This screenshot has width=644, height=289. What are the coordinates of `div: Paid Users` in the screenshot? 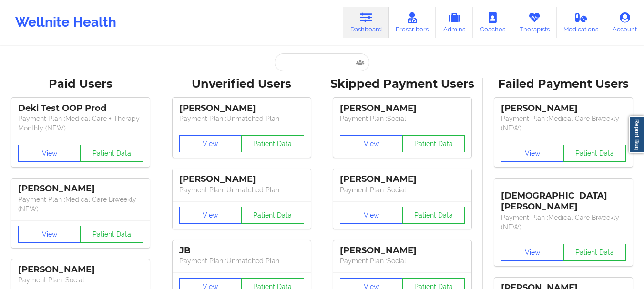 It's located at (81, 84).